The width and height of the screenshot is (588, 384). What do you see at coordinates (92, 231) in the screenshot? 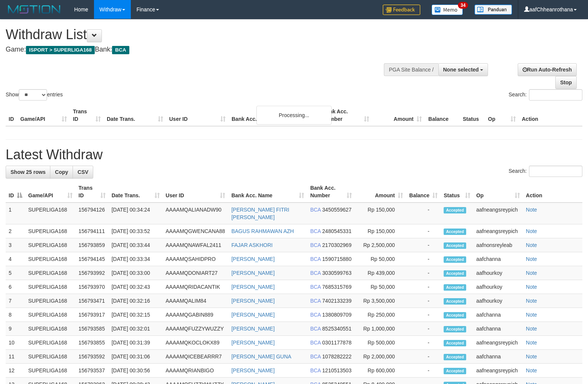
I see `td: 156794111` at bounding box center [92, 231].